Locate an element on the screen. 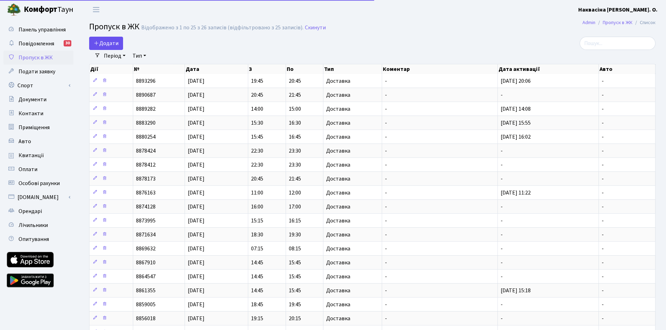 This screenshot has width=666, height=330. span: 22:30 is located at coordinates (257, 151).